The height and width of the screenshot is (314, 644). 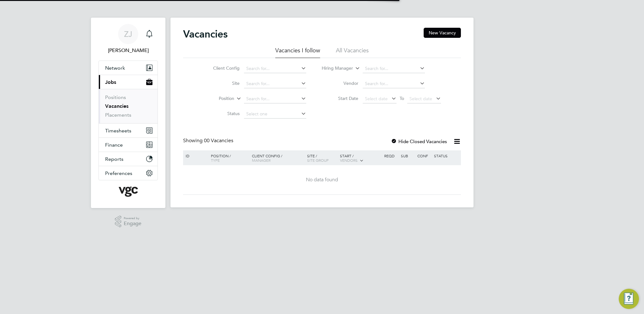 What do you see at coordinates (275, 114) in the screenshot?
I see `input: Select one` at bounding box center [275, 114].